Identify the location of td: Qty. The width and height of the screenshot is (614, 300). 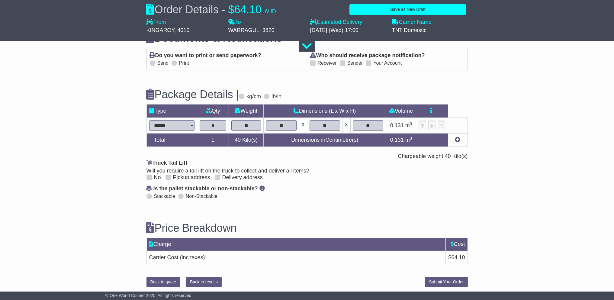
(213, 111).